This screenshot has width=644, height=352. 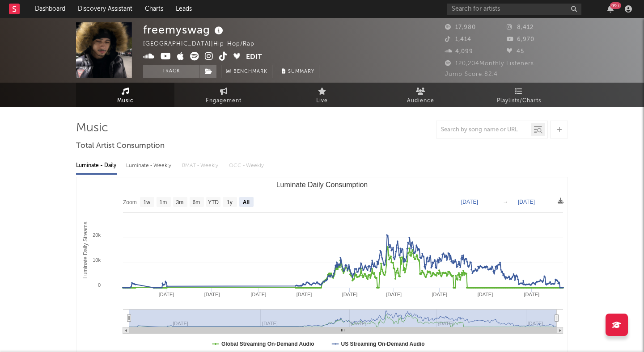 What do you see at coordinates (130, 202) in the screenshot?
I see `text: Zoom` at bounding box center [130, 202].